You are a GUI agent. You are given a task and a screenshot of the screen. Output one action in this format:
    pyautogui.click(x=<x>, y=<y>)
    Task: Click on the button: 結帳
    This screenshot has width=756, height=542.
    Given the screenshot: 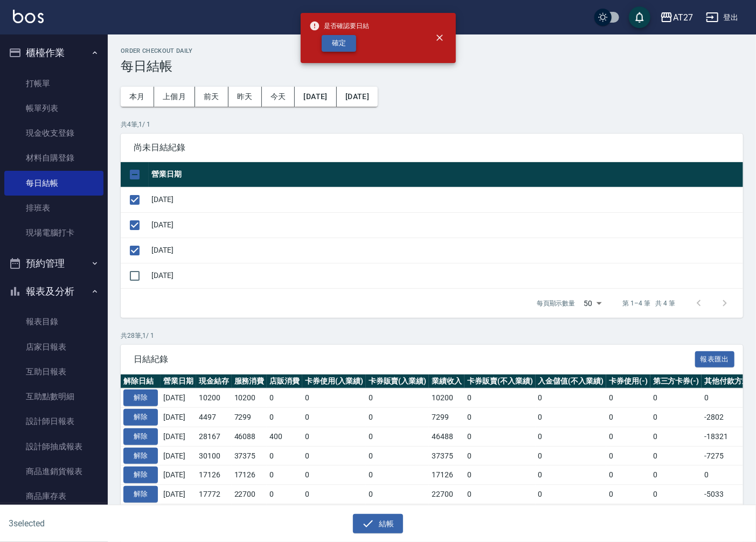 What is the action you would take?
    pyautogui.click(x=378, y=524)
    